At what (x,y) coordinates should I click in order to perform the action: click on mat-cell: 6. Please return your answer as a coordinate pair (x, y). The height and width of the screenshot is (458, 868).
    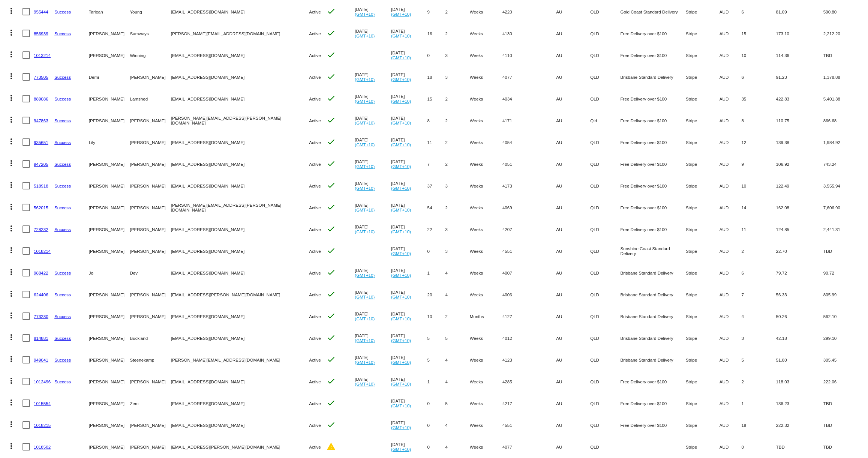
    Looking at the image, I should click on (758, 12).